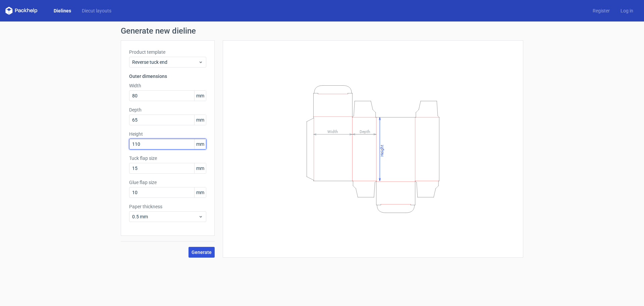 The image size is (644, 306). What do you see at coordinates (97, 11) in the screenshot?
I see `a: Diecut layouts` at bounding box center [97, 11].